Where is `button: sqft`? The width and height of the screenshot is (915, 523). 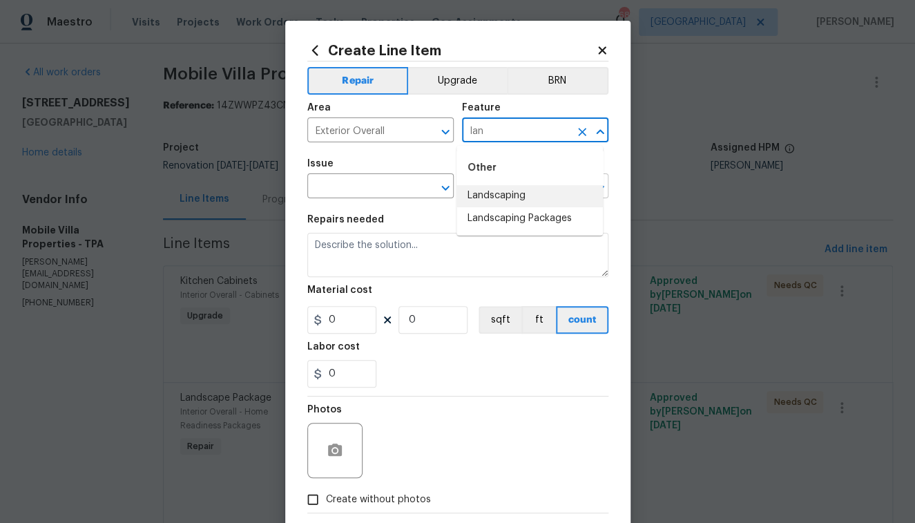
button: sqft is located at coordinates (500, 320).